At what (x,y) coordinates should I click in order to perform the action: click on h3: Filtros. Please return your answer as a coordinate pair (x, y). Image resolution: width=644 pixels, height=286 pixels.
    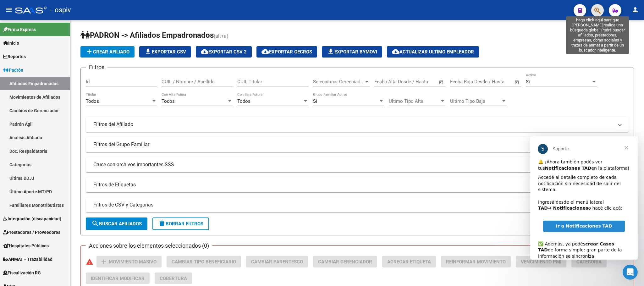
    Looking at the image, I should click on (96, 67).